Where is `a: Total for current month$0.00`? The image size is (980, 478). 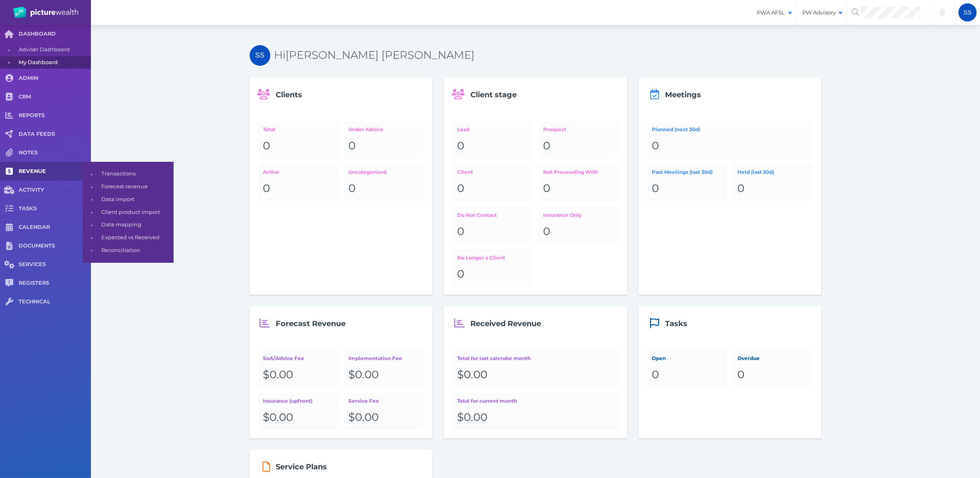 a: Total for current month$0.00 is located at coordinates (535, 410).